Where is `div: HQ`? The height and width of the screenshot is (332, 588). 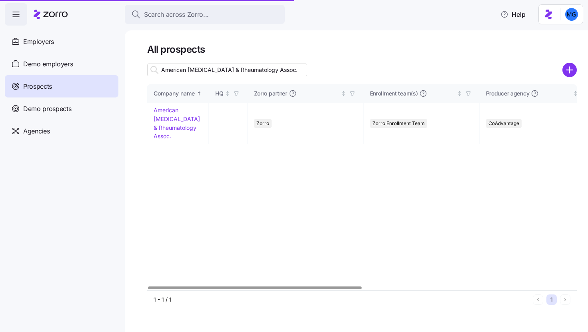 div: HQ is located at coordinates (219, 94).